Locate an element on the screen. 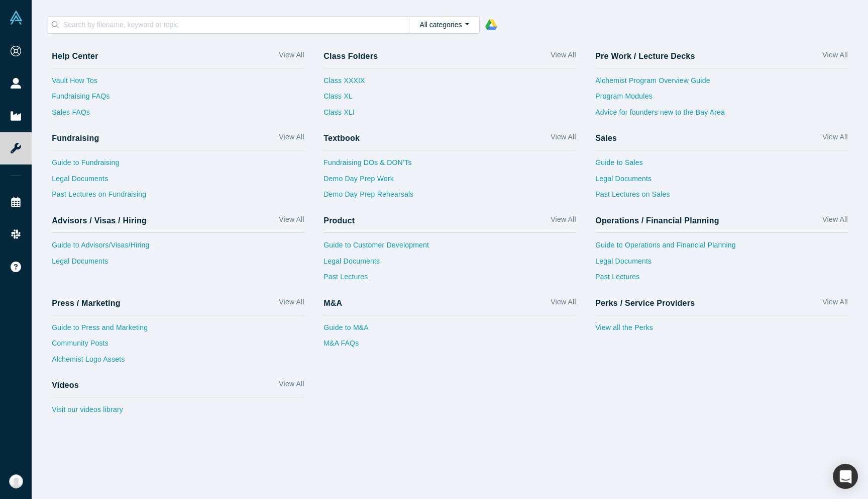  h4: Help Center is located at coordinates (75, 56).